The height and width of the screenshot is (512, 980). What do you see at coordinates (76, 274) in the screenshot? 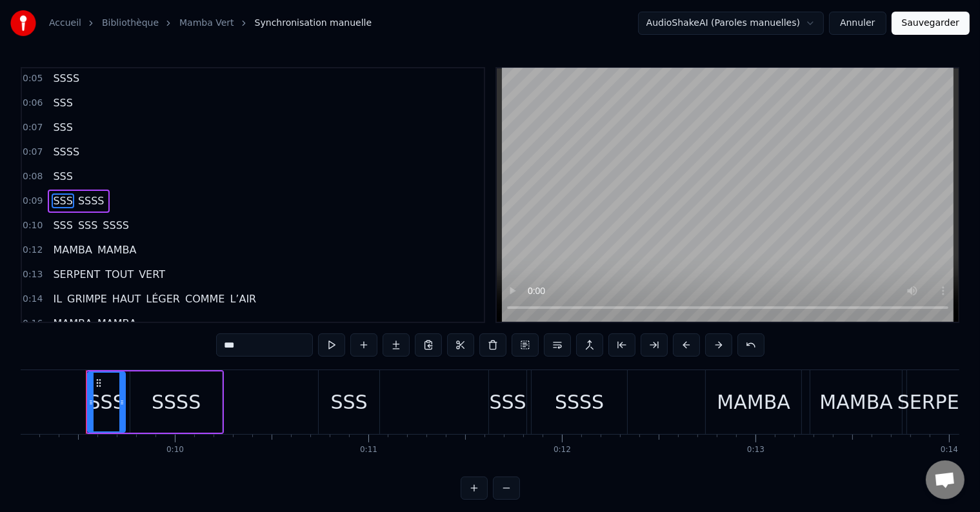
I see `span: SERPENT` at bounding box center [76, 274].